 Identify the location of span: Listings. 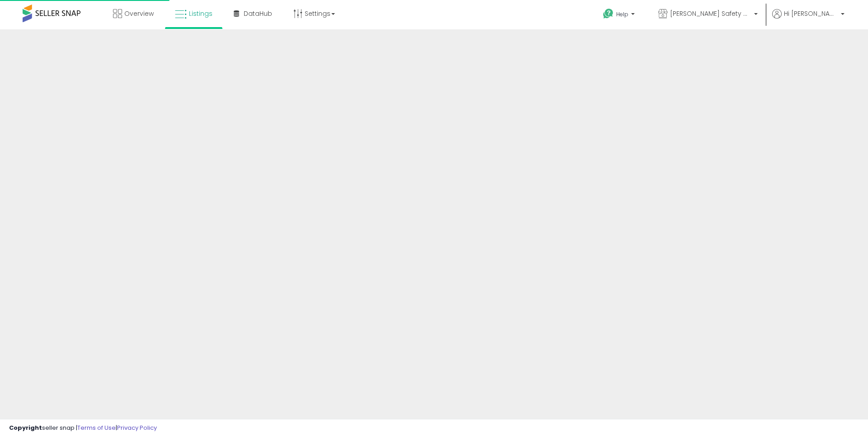
(201, 13).